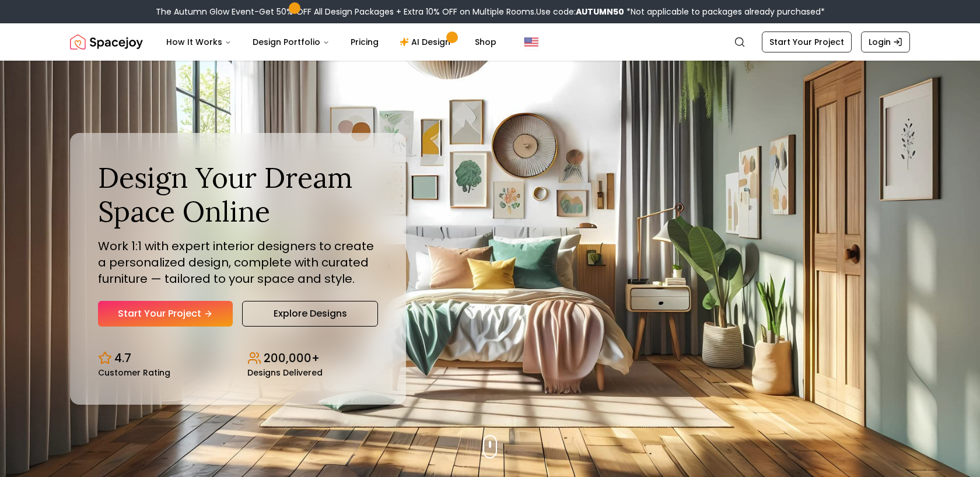 Image resolution: width=980 pixels, height=477 pixels. I want to click on img: United States, so click(531, 42).